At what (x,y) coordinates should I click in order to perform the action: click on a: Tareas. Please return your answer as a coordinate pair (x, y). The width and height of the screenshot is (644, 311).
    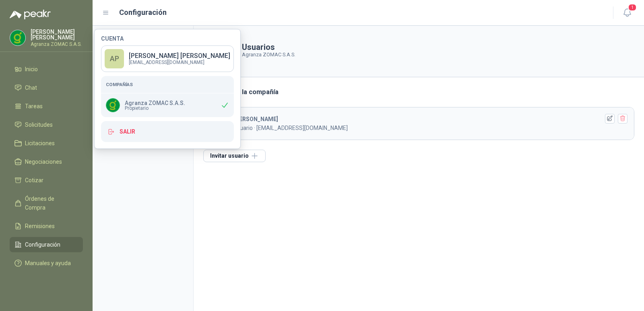
    Looking at the image, I should click on (46, 106).